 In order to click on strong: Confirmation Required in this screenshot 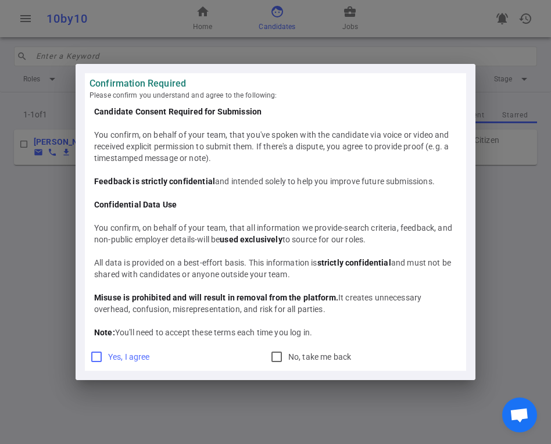, I will do `click(276, 84)`.